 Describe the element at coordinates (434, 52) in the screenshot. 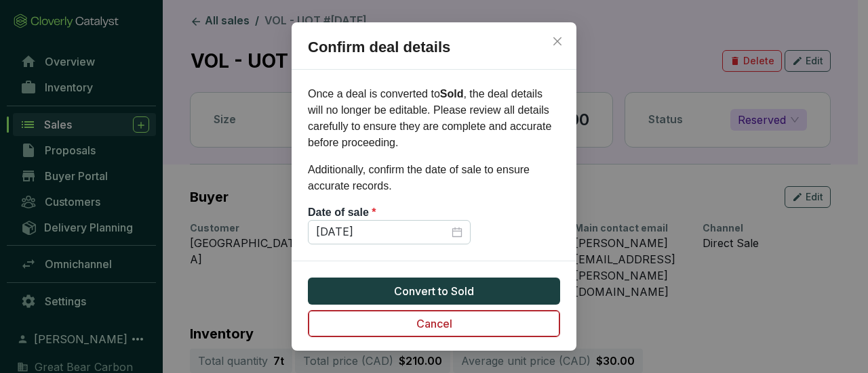

I see `h2: Confirm deal details` at that location.